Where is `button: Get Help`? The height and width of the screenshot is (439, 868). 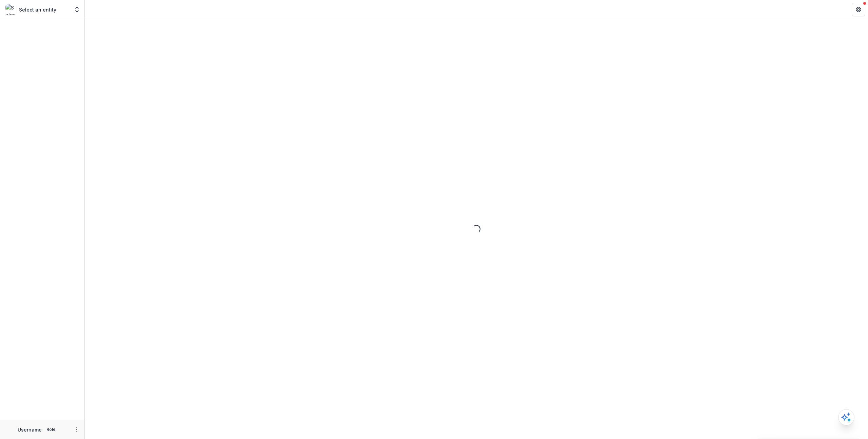 button: Get Help is located at coordinates (858, 10).